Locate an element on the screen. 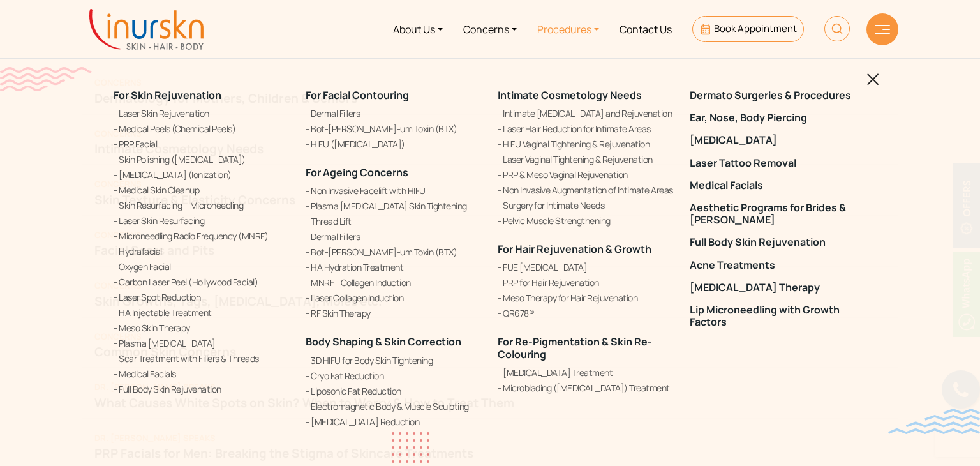 This screenshot has height=466, width=980. a: Body Shaping & Skin Correction is located at coordinates (383, 341).